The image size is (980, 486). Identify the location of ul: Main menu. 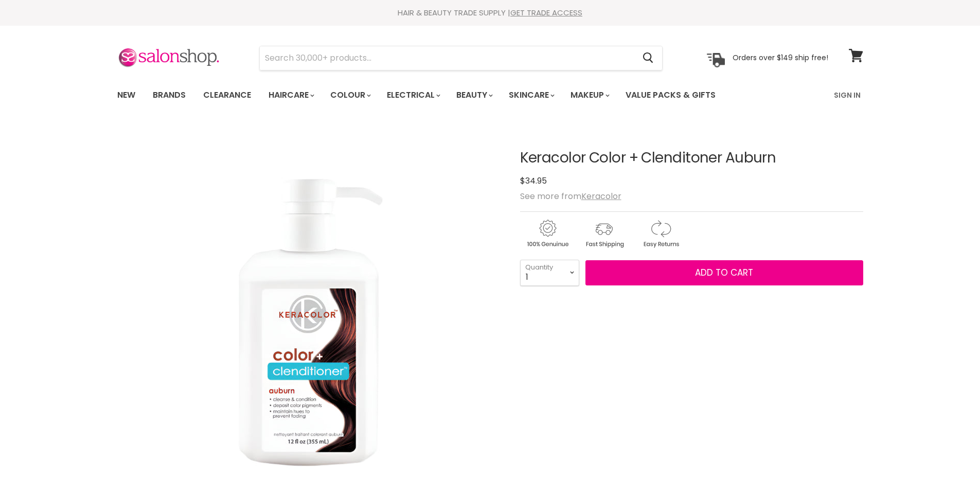
(442, 95).